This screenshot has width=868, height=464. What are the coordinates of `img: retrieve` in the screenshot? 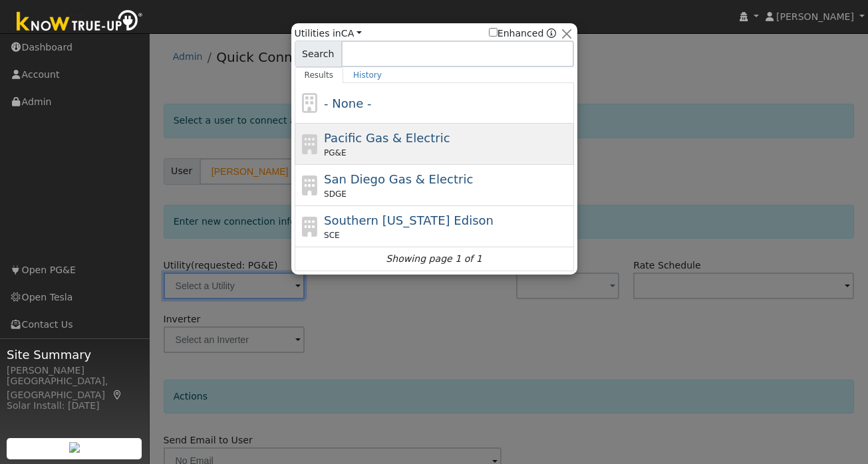 It's located at (74, 448).